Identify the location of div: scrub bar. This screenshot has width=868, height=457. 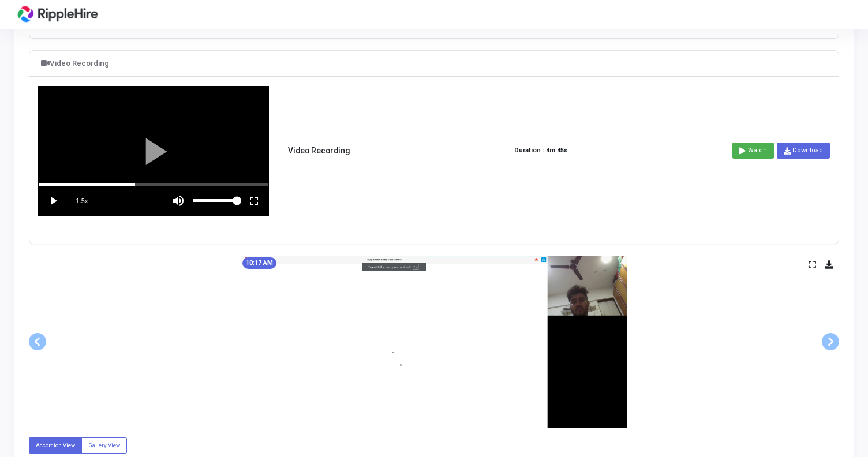
(154, 185).